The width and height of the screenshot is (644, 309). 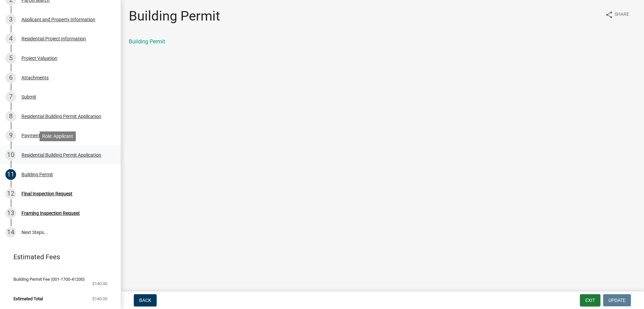 I want to click on div: 9, so click(x=11, y=135).